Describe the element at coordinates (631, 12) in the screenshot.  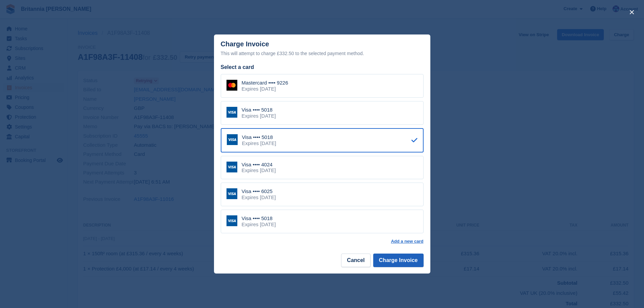
I see `button: close` at that location.